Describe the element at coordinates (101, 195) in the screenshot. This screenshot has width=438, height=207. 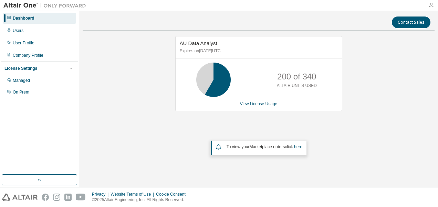
I see `div: Privacy` at that location.